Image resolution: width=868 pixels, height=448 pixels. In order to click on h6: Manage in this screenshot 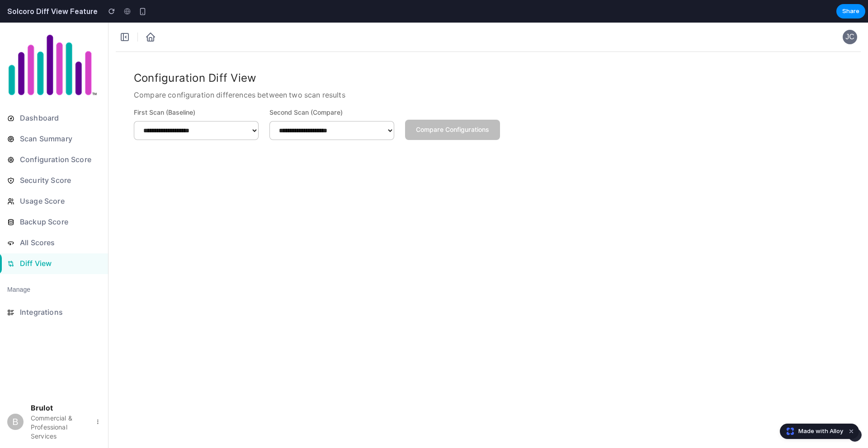, I will do `click(19, 268)`.